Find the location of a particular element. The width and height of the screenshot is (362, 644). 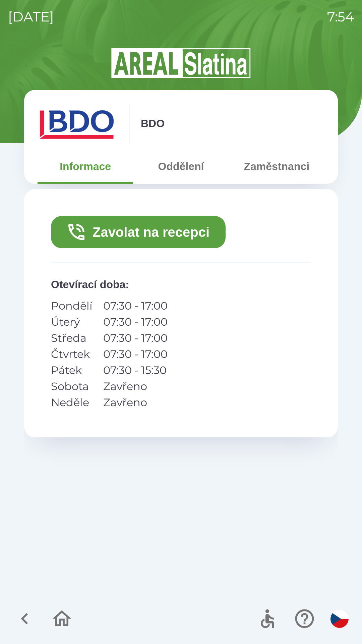

p: Sobota is located at coordinates (72, 386).